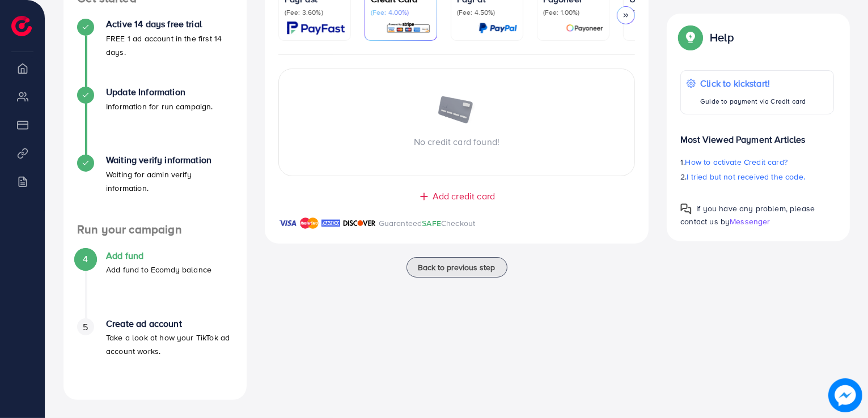  I want to click on span: I tried but not received the code., so click(746, 177).